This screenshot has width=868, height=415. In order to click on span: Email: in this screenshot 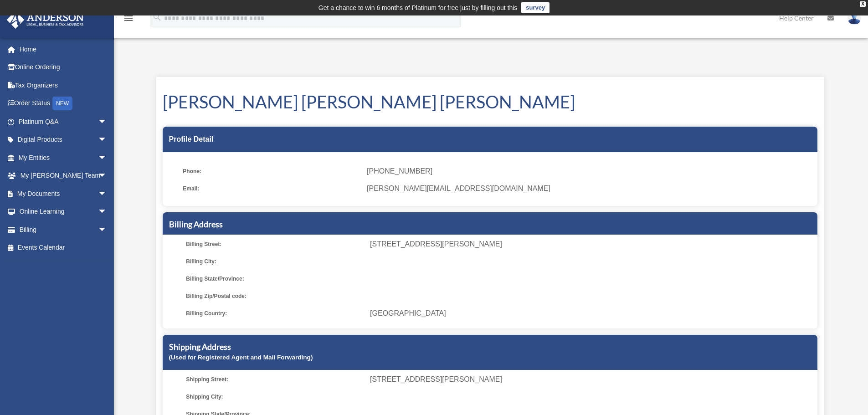, I will do `click(272, 189)`.